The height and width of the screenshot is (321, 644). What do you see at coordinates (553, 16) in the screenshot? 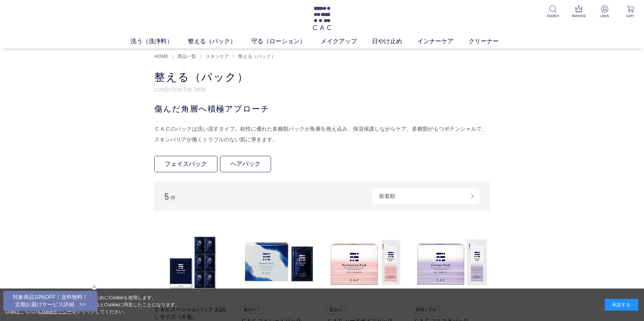
I see `p: SEARCH` at bounding box center [553, 16].